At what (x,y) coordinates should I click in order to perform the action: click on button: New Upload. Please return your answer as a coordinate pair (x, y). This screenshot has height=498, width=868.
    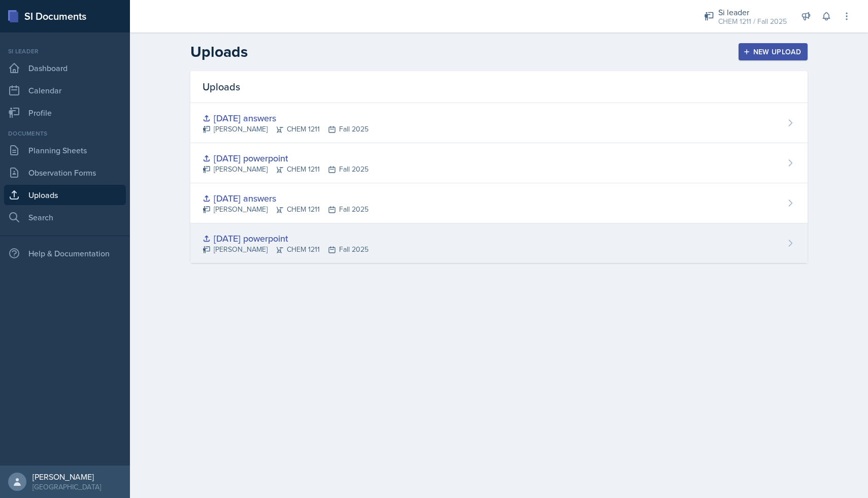
    Looking at the image, I should click on (773, 52).